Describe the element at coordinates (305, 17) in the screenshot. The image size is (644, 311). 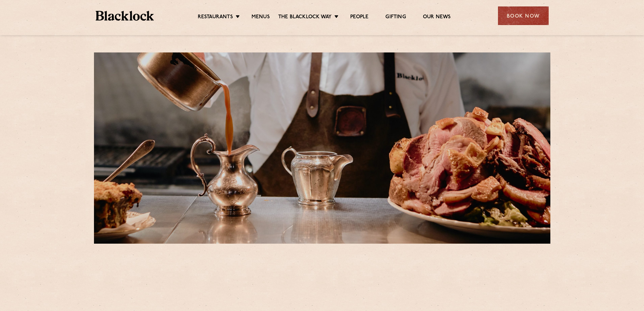
I see `a: The Blacklock Way` at that location.